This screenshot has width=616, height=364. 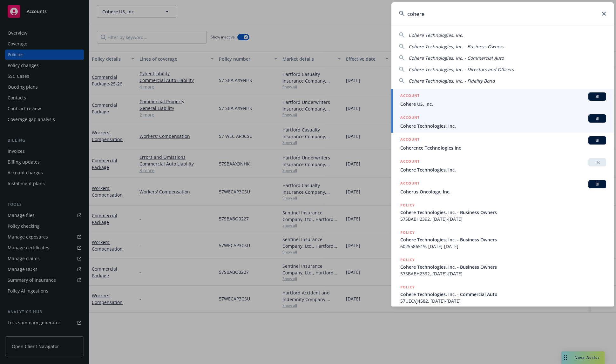 What do you see at coordinates (452, 81) in the screenshot?
I see `span: Cohere Technologies, Inc. - Fidelity Bond` at bounding box center [452, 81].